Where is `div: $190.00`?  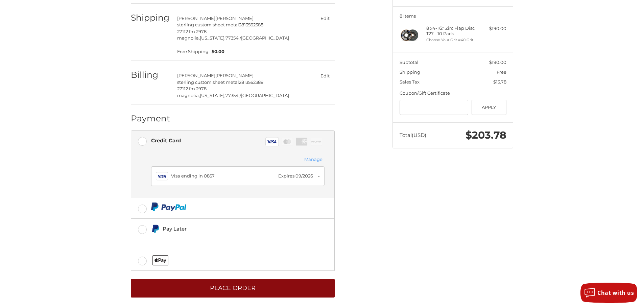
div: $190.00 is located at coordinates (493, 29).